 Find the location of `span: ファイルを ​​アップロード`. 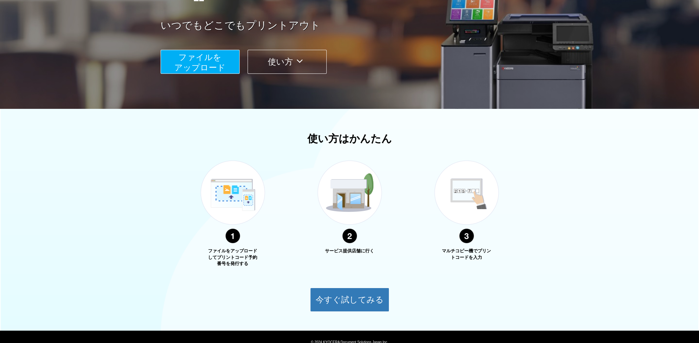

span: ファイルを ​​アップロード is located at coordinates (200, 62).